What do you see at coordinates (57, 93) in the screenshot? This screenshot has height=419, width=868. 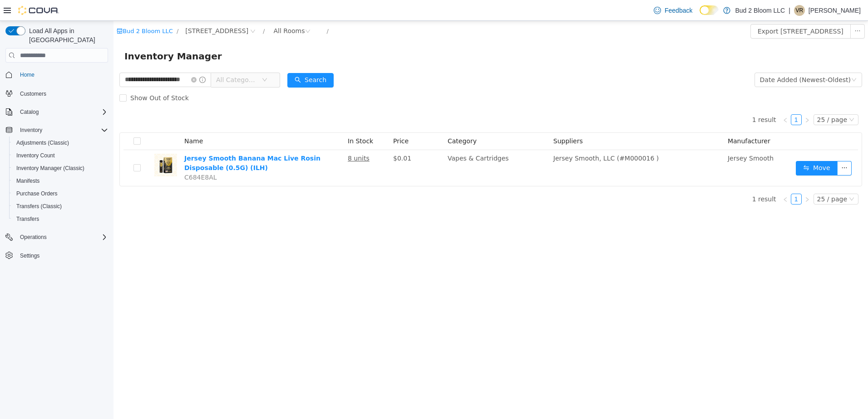 I see `button: Customers` at bounding box center [57, 93].